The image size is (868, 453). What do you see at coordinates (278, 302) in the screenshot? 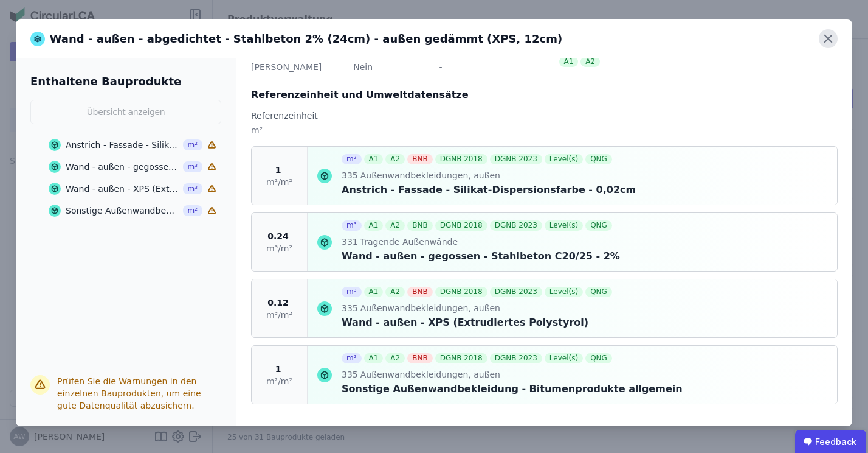
I see `span: 0.12` at bounding box center [278, 302].